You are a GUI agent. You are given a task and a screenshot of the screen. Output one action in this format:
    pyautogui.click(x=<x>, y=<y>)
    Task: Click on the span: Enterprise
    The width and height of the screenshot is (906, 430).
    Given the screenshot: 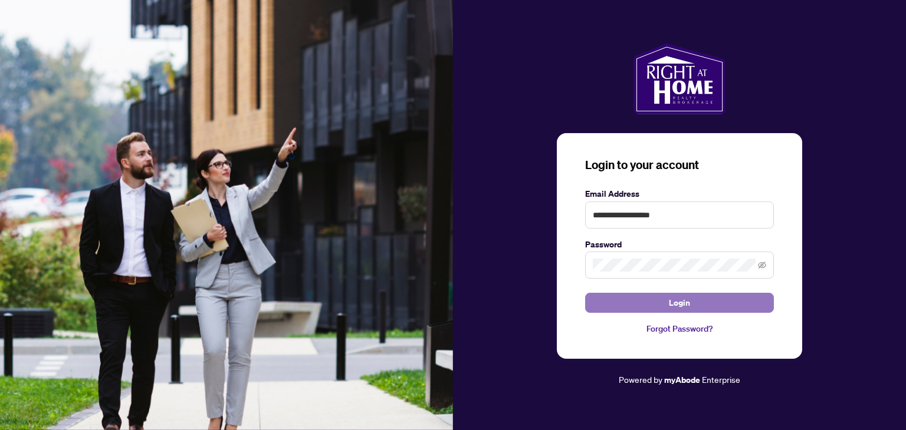 What is the action you would take?
    pyautogui.click(x=721, y=380)
    